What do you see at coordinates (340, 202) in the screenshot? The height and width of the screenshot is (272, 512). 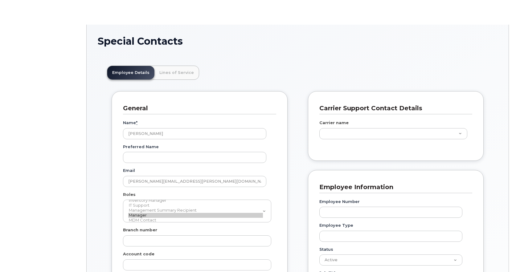 I see `label: Employee Number` at bounding box center [340, 202].